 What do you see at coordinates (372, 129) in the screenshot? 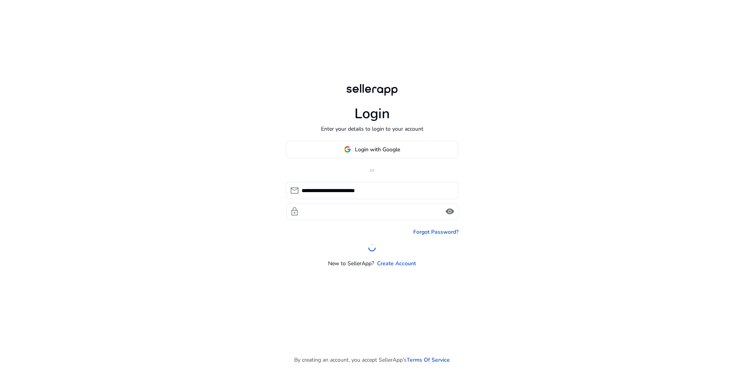
I see `p: Enter your details to login to your account` at bounding box center [372, 129].